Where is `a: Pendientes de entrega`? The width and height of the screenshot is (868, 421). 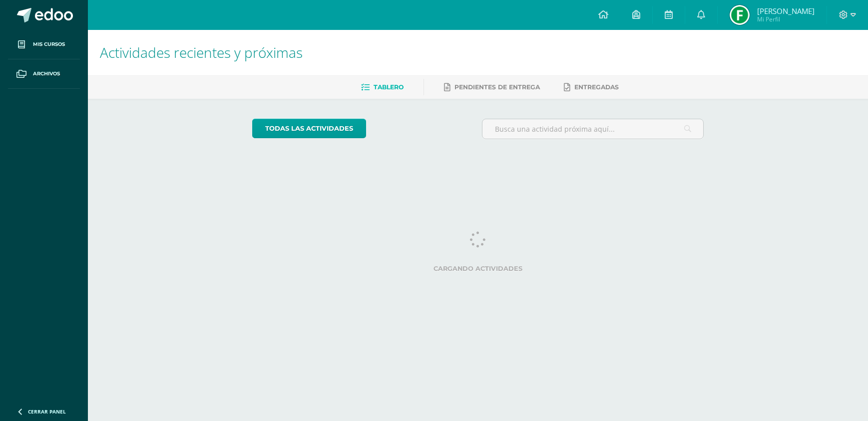
a: Pendientes de entrega is located at coordinates (491, 87).